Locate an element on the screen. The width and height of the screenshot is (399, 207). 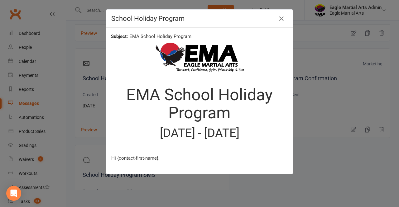
div: EMA School Holiday Program is located at coordinates (199, 36).